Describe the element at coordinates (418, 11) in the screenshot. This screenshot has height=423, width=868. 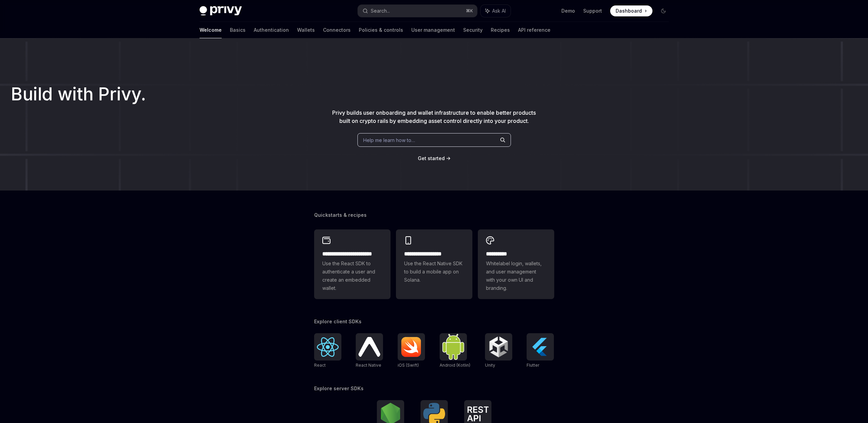
I see `button: Search...⌘K` at that location.